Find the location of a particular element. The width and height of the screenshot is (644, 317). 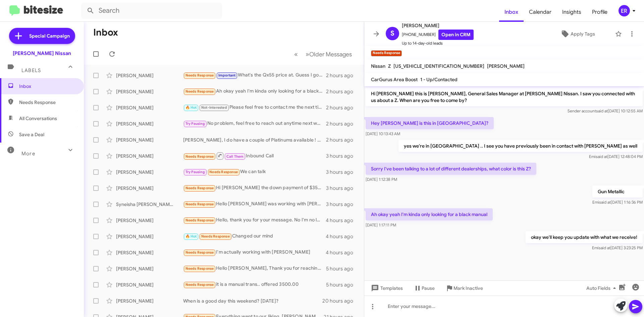

span: Calendar is located at coordinates (540, 12).